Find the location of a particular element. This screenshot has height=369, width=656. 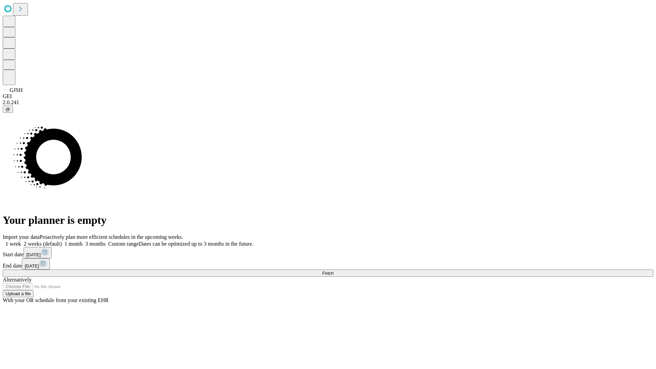

span: Alternatively is located at coordinates (17, 280).